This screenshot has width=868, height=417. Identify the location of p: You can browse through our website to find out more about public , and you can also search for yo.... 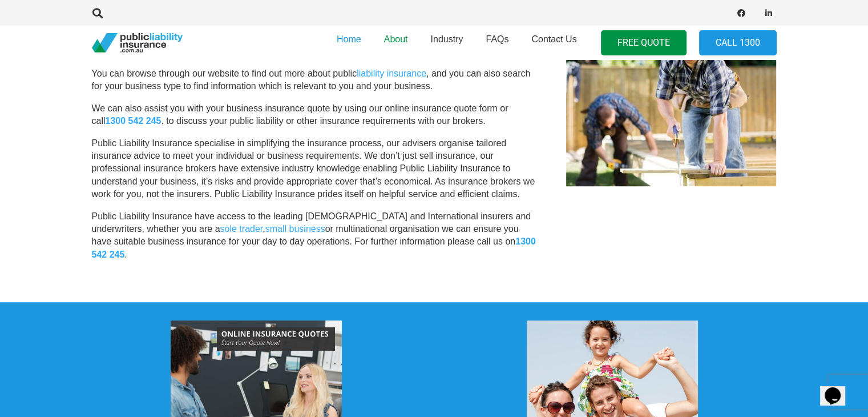
(315, 80).